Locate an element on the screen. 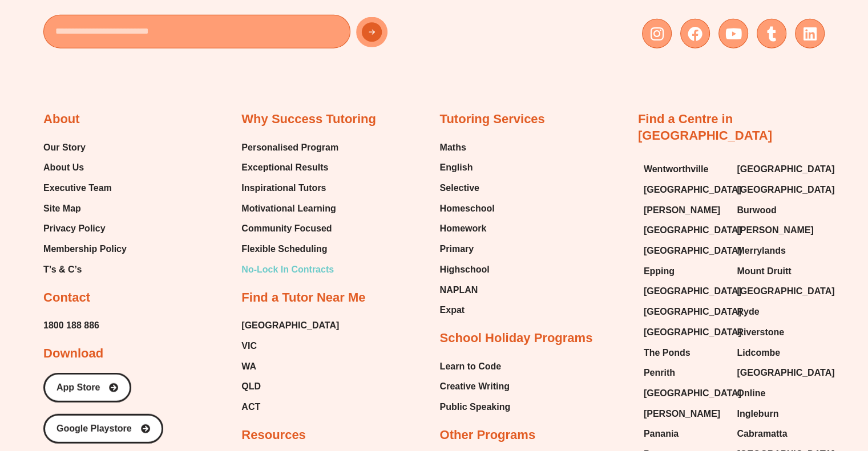 The width and height of the screenshot is (868, 451). span: Primary is located at coordinates (457, 249).